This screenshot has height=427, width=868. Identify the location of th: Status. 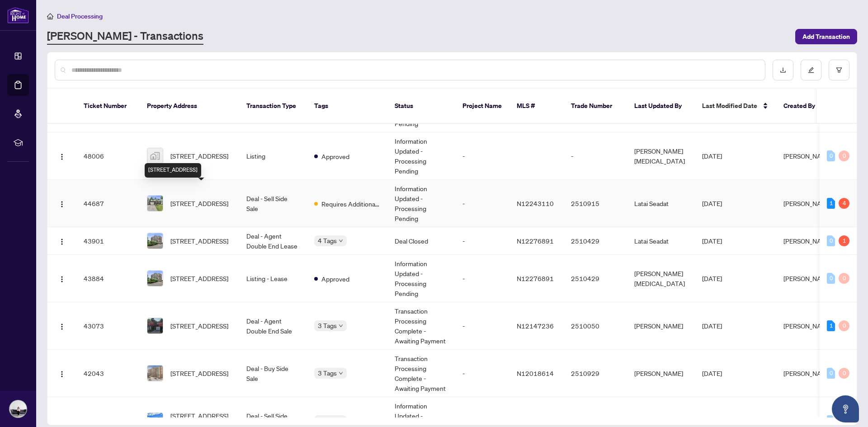
(421, 106).